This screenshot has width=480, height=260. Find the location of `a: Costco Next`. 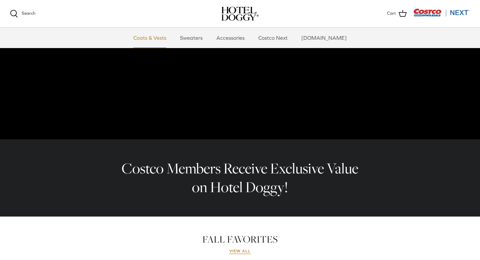

a: Costco Next is located at coordinates (273, 38).